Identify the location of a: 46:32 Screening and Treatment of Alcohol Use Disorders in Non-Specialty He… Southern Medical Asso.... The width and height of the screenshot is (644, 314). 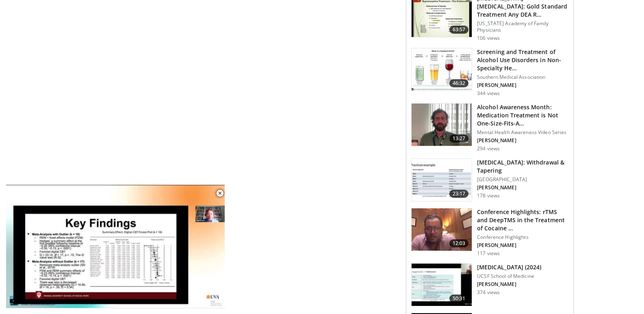
(490, 72).